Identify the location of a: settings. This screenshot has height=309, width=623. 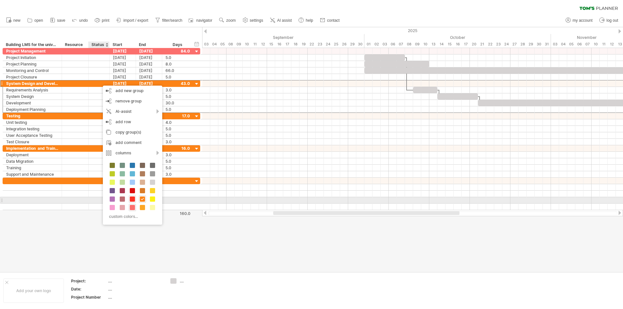
(253, 20).